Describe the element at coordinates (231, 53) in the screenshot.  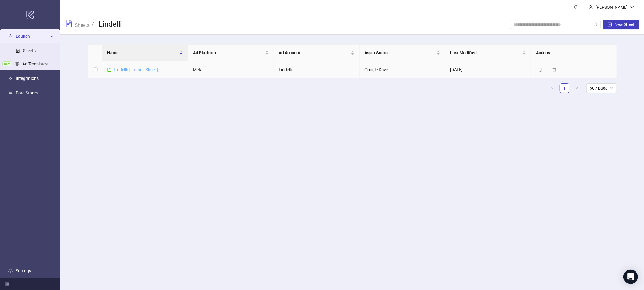
I see `th: Ad Platform` at that location.